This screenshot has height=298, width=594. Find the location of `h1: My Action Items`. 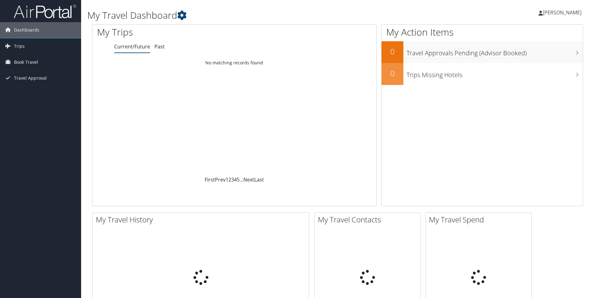

h1: My Action Items is located at coordinates (482, 32).